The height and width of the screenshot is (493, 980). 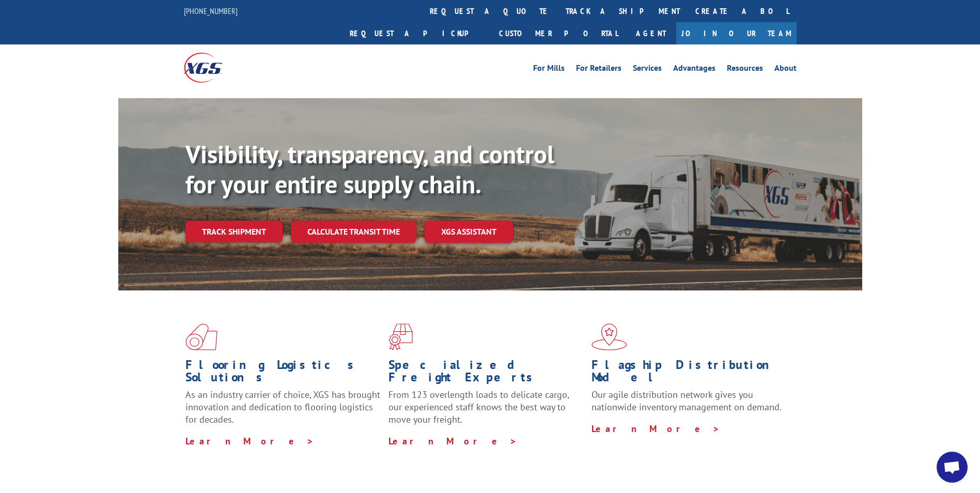 I want to click on b: Visibility, transparency, and control for your entire supply chain., so click(x=370, y=169).